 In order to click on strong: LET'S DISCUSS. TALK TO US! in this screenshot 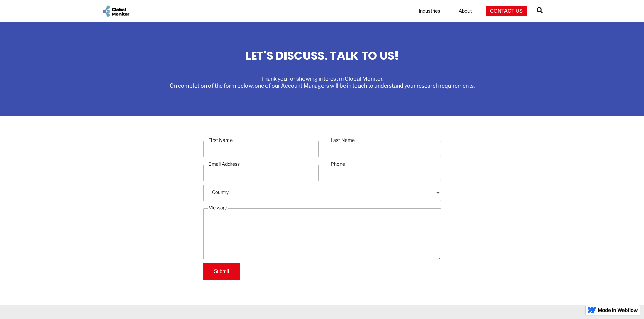, I will do `click(322, 56)`.